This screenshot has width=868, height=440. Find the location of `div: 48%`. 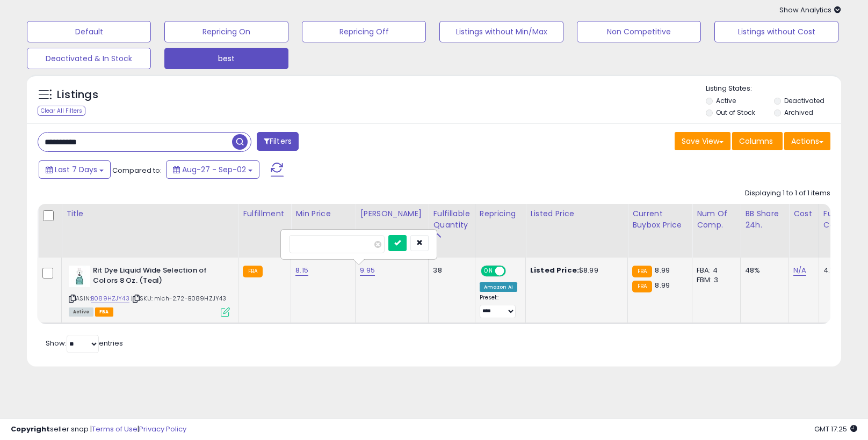

div: 48% is located at coordinates (763, 271).